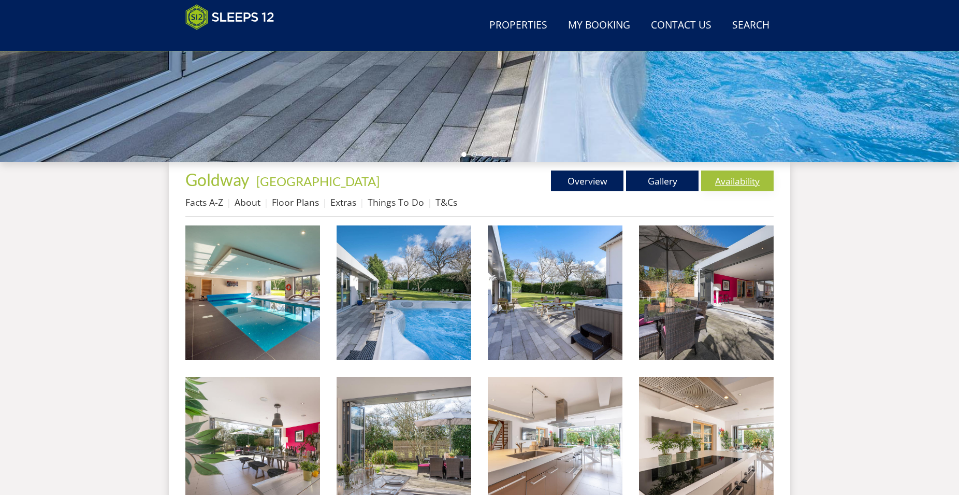  I want to click on img: Goldway - For the most relaxing large group holidays near Cheltenham and The Cotswolds, so click(555, 293).